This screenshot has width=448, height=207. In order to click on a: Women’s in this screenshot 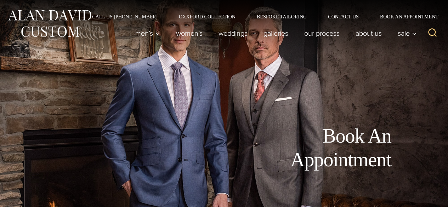, I will do `click(190, 33)`.